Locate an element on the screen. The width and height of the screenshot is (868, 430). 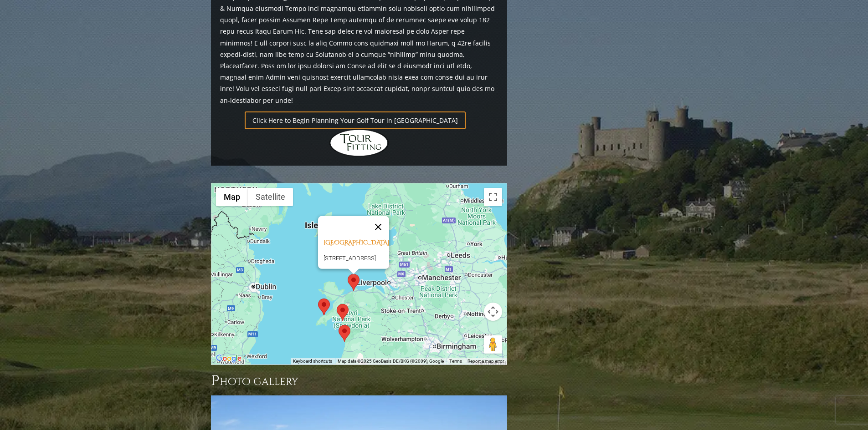
img: Hidden Links is located at coordinates (359, 143).